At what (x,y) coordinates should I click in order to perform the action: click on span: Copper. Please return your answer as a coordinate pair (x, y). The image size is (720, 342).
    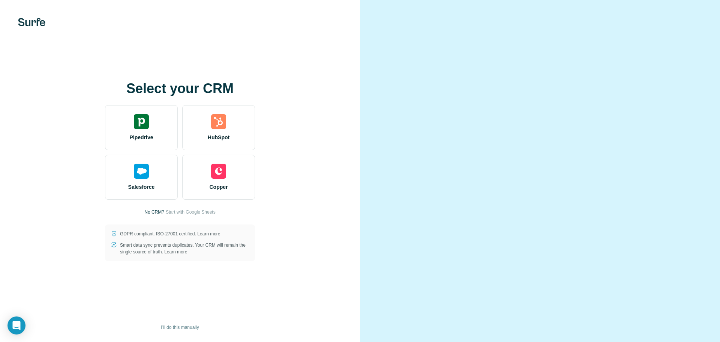
    Looking at the image, I should click on (219, 187).